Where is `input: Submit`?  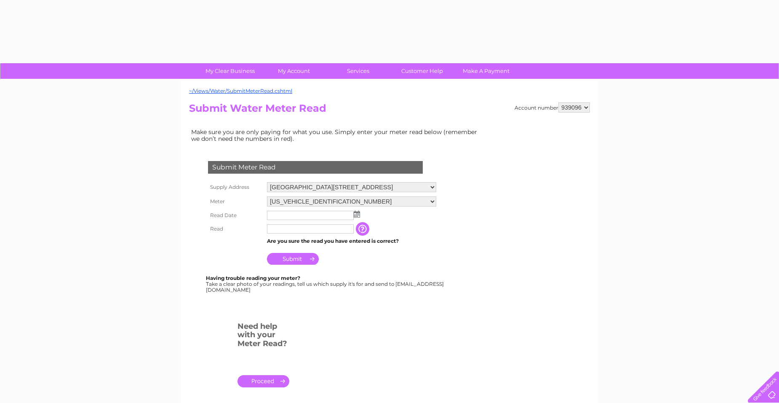
input: Submit is located at coordinates (293, 259).